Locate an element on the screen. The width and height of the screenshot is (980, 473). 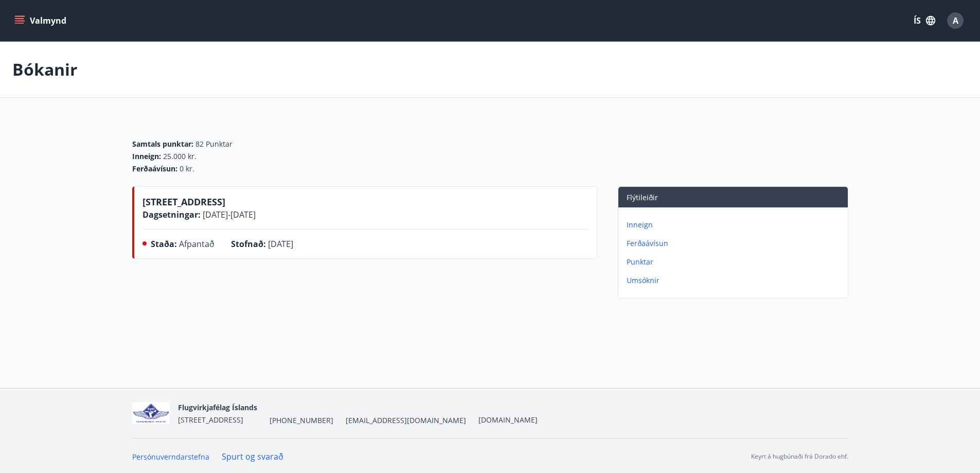
img: jfCJGIgpp2qFOvTFfsN21Zau9QV3gluJVgNw7rvD.png is located at coordinates (151, 413).